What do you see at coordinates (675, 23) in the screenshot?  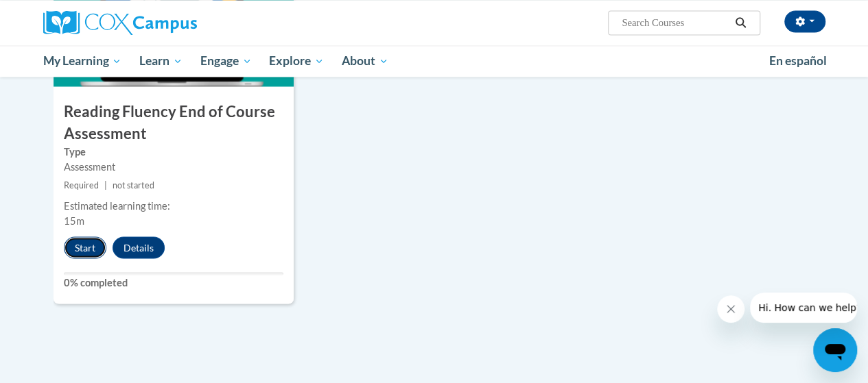 I see `input: Search Courses` at bounding box center [675, 23].